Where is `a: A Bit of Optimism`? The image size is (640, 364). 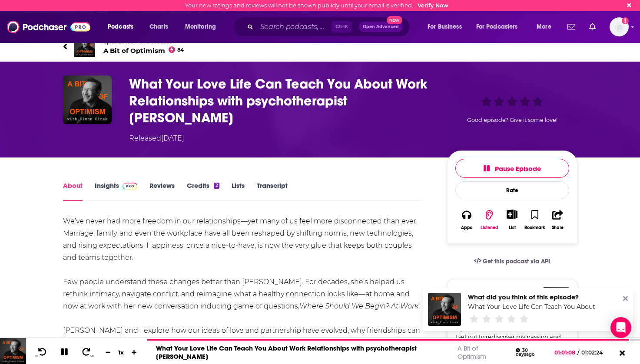 a: A Bit of Optimism is located at coordinates (471, 353).